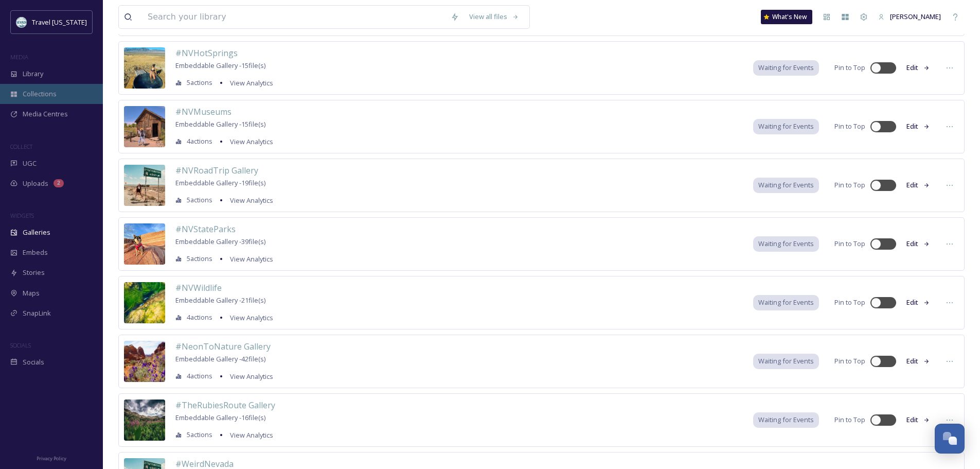 This screenshot has width=980, height=469. Describe the element at coordinates (34, 272) in the screenshot. I see `span: Stories` at that location.